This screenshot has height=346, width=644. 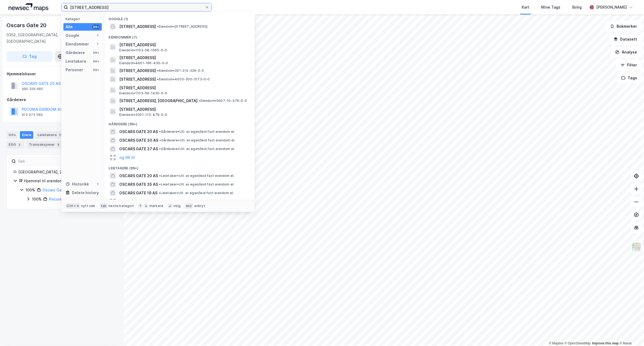 What do you see at coordinates (138, 140) in the screenshot?
I see `span: OSCARS GATE 30 AS` at bounding box center [138, 140].